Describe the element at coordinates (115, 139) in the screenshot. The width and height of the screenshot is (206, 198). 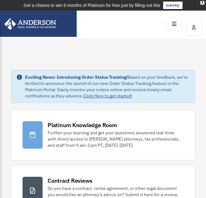
I see `div: Further your learning and get your questions answered real-time with direct access to [PERSON_NAM...` at that location.